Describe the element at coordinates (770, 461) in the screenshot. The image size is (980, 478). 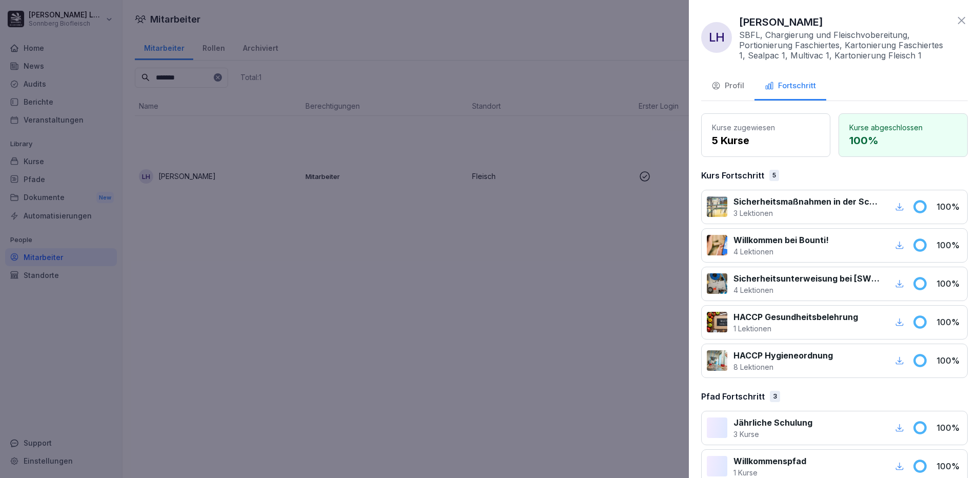
I see `p: Willkommenspfad` at that location.